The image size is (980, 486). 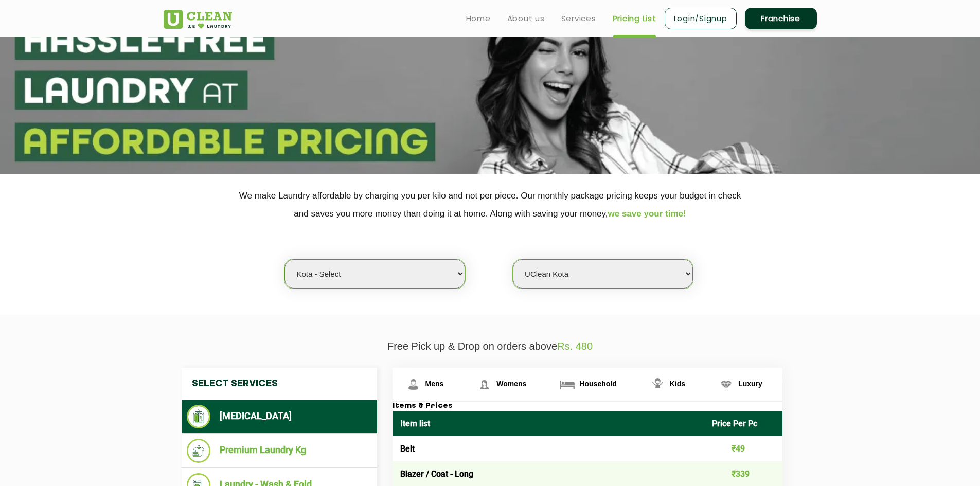 I want to click on span: Household, so click(x=598, y=383).